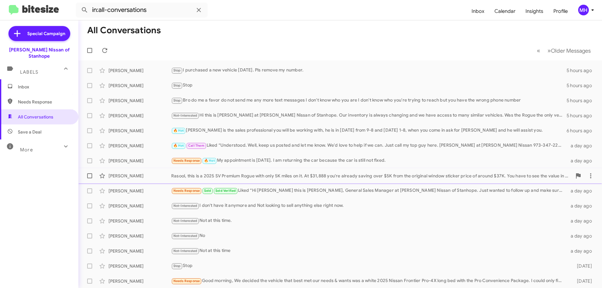  Describe the element at coordinates (369, 100) in the screenshot. I see `div: Bro do me a favor do not send me any more text messages I don't know who you are I don't know who...` at that location.